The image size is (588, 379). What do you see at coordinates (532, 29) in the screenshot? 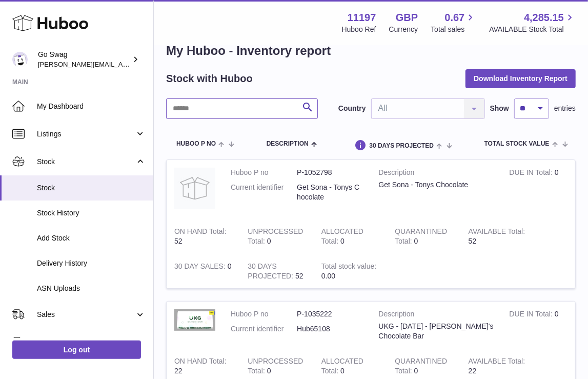
I see `span: AVAILABLE Stock Total` at bounding box center [532, 29].